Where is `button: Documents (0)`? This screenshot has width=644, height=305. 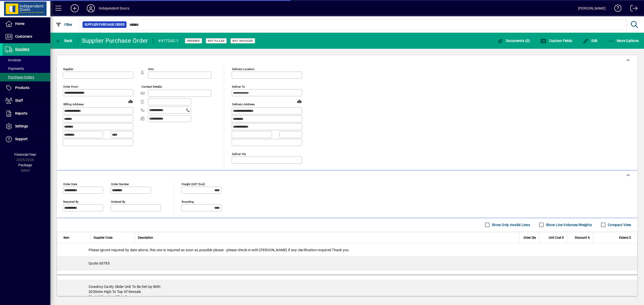
button: Documents (0) is located at coordinates (513, 41).